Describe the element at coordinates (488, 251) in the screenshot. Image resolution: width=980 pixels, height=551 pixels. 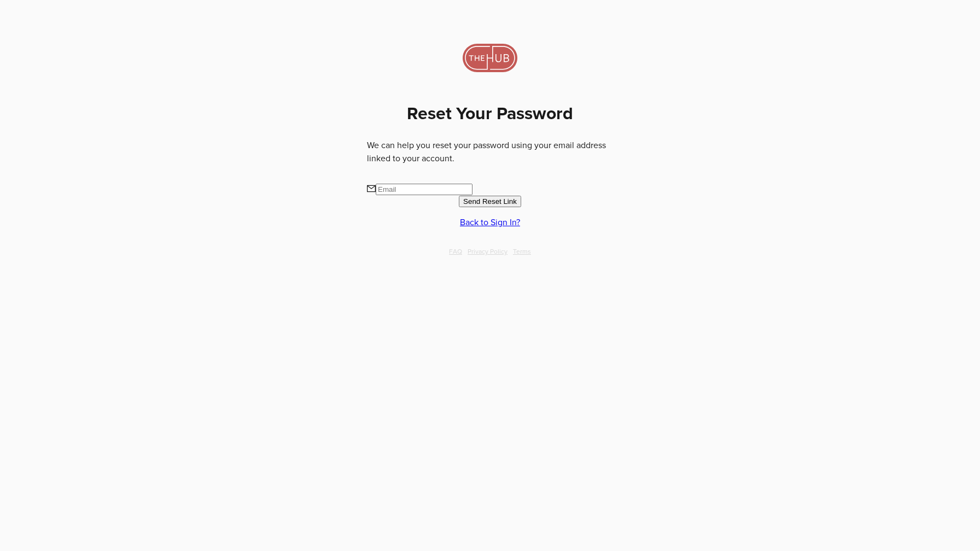
I see `a: Privacy Policy` at that location.